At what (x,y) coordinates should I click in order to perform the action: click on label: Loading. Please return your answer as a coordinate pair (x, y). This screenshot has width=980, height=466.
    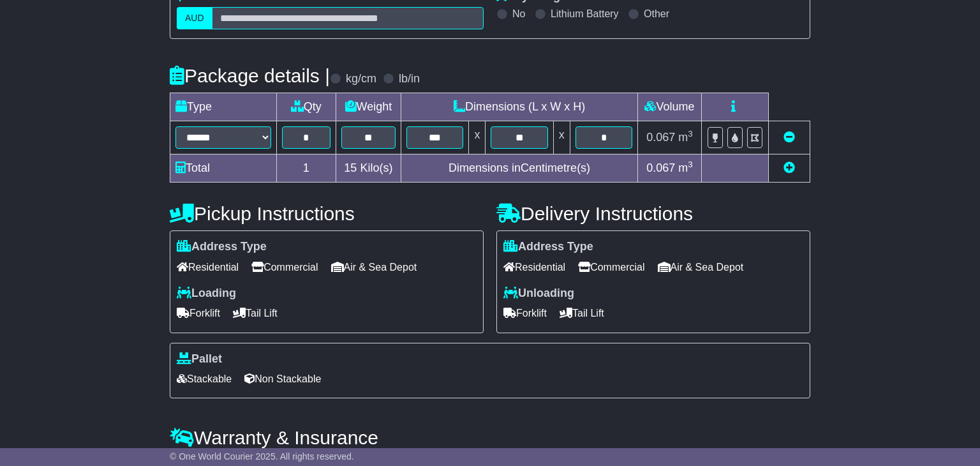
    Looking at the image, I should click on (206, 294).